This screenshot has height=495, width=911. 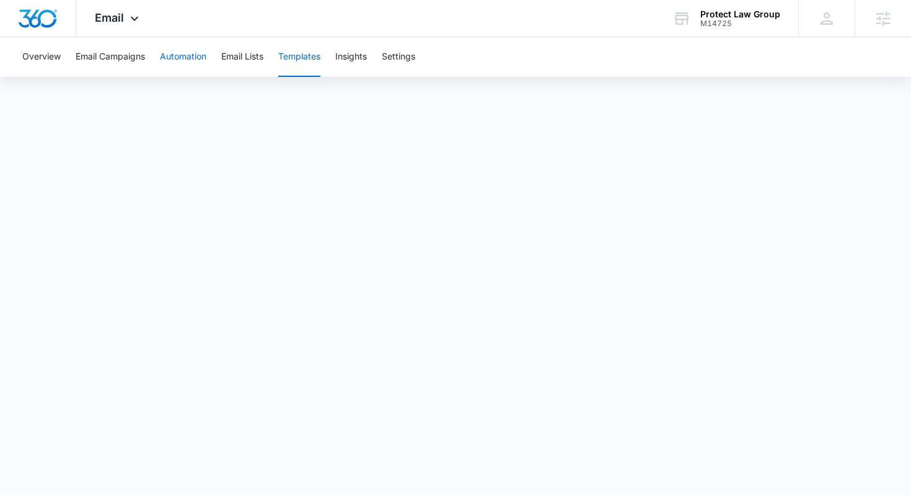 What do you see at coordinates (42, 57) in the screenshot?
I see `button: Overview` at bounding box center [42, 57].